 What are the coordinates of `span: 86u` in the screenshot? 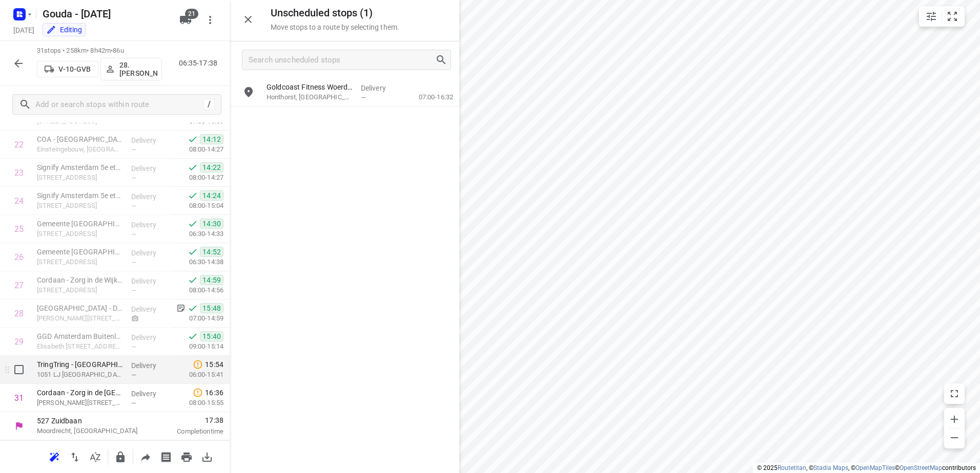 It's located at (118, 50).